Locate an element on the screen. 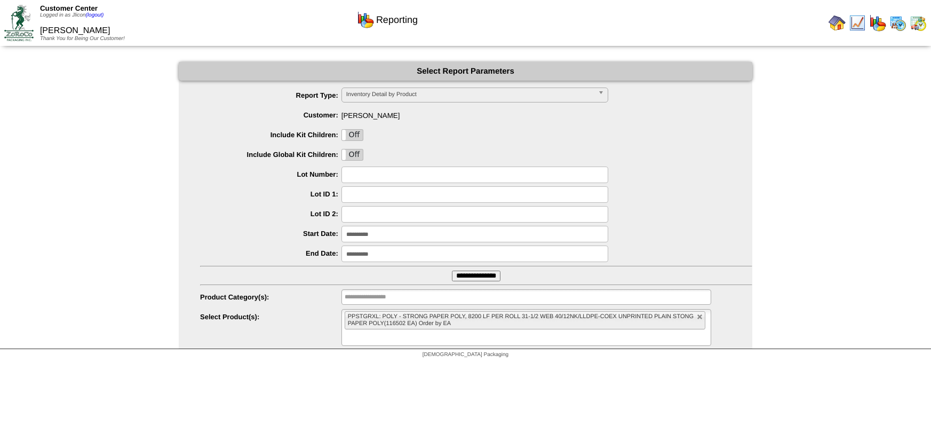  label: Include Kit Children: is located at coordinates (271, 134).